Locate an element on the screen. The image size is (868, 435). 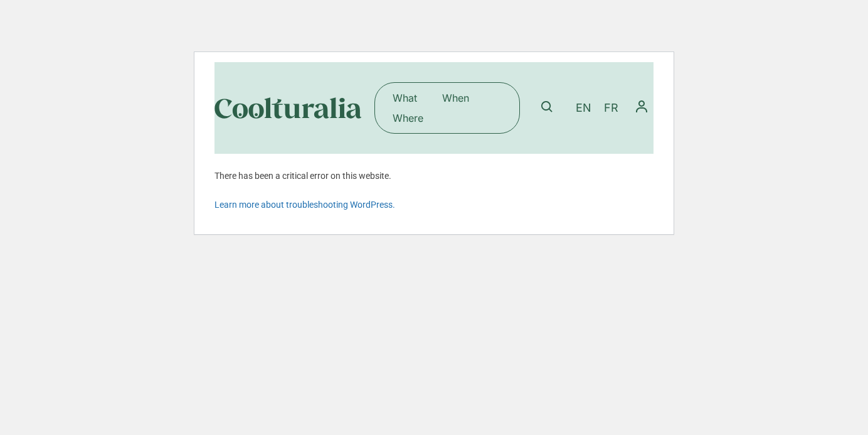
button: Menu Toggle is located at coordinates (641, 107).